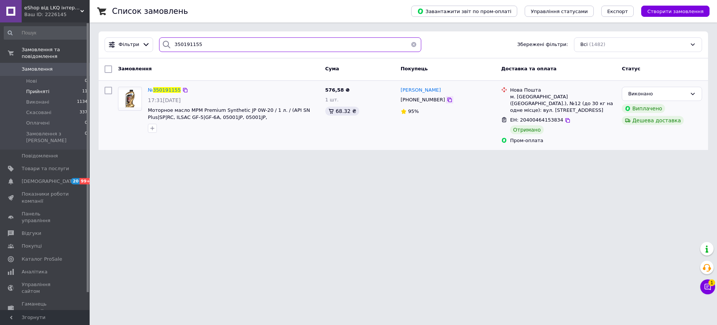  What do you see at coordinates (464, 11) in the screenshot?
I see `button: Завантажити звіт по пром-оплаті` at bounding box center [464, 11].